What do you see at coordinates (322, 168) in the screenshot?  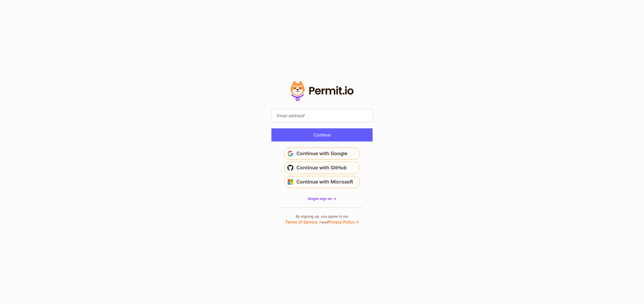 I see `button: Continue with GitHub` at bounding box center [322, 168].